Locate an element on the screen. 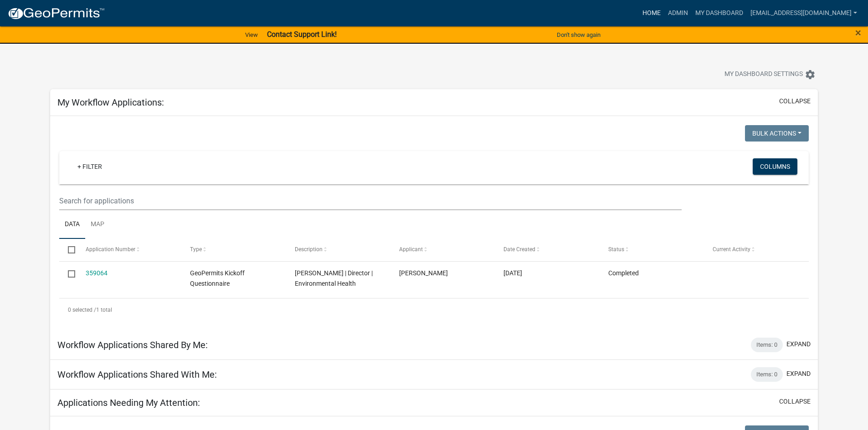 This screenshot has width=868, height=430. datatable-header-cell: Description is located at coordinates (338, 250).